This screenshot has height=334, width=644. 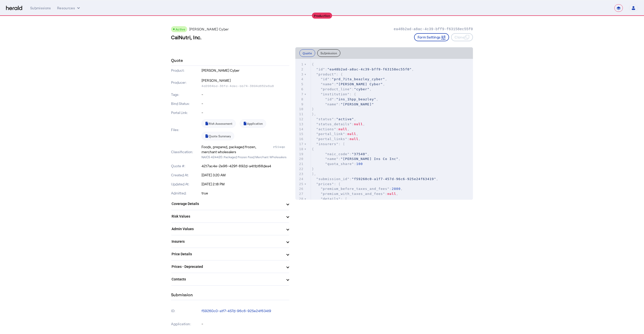 I want to click on h3: CalNutri, Inc., so click(x=186, y=37).